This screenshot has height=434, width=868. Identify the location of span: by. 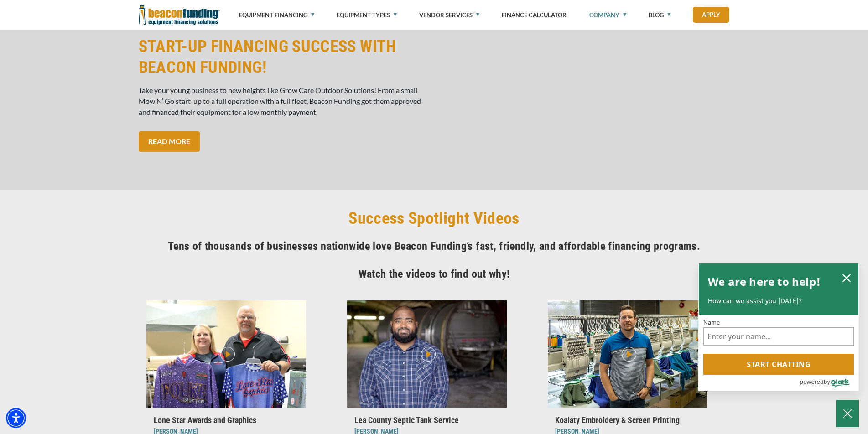
(827, 382).